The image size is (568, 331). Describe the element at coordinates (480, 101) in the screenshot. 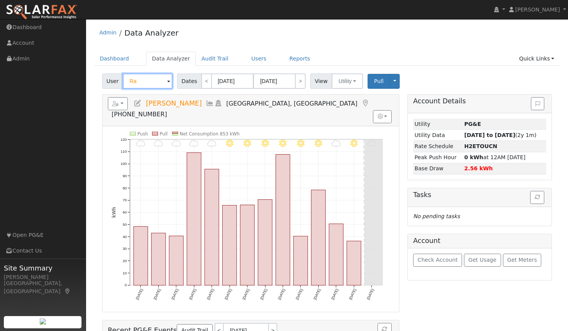

I see `h5: Account Details` at that location.